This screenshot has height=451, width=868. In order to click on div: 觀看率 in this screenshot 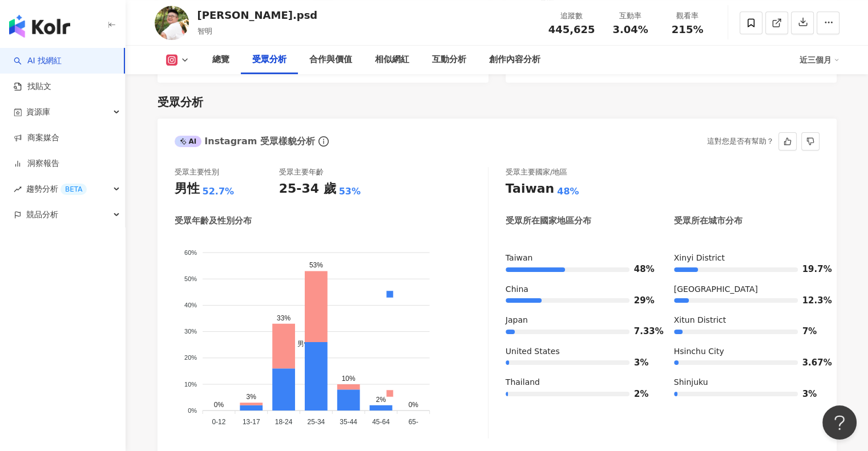, I will do `click(687, 16)`.